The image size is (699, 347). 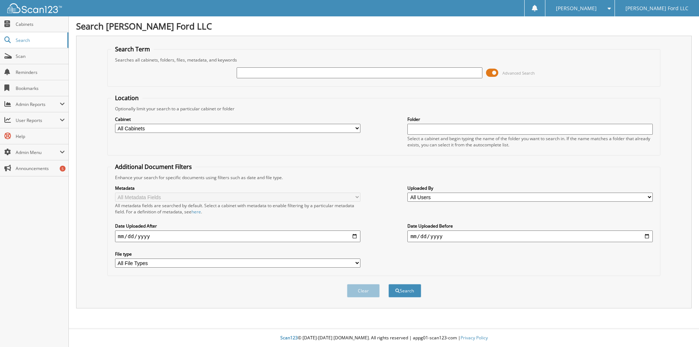 What do you see at coordinates (530, 226) in the screenshot?
I see `label: Date Uploaded Before` at bounding box center [530, 226].